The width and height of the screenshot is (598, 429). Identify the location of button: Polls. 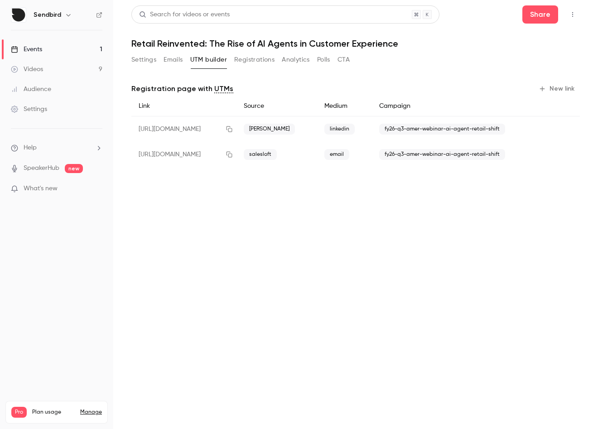
(324, 60).